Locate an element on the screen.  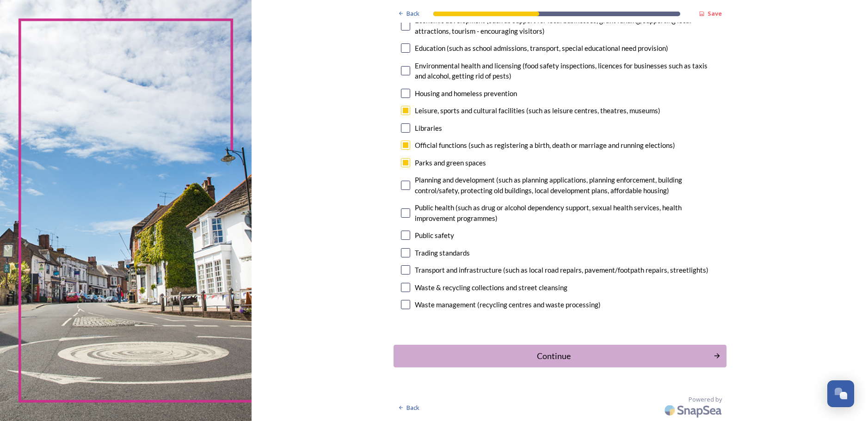
div: Waste management (recycling centres and waste processing) is located at coordinates (507, 304).